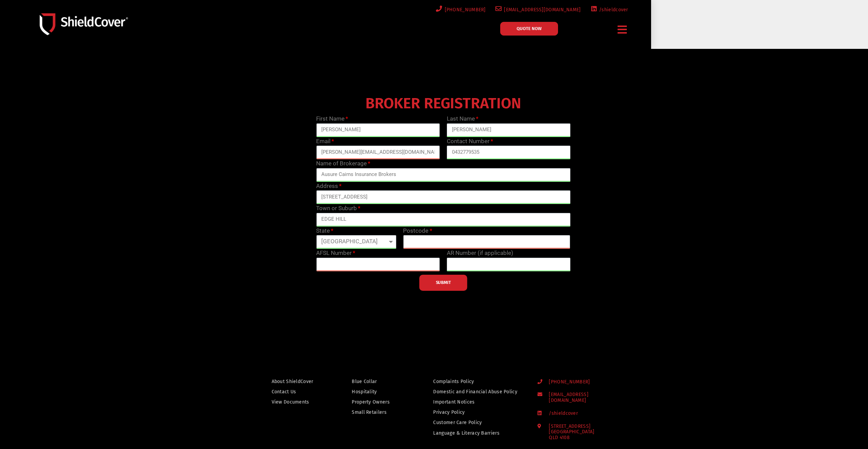 Image resolution: width=868 pixels, height=449 pixels. I want to click on span: Complaints Policy, so click(454, 382).